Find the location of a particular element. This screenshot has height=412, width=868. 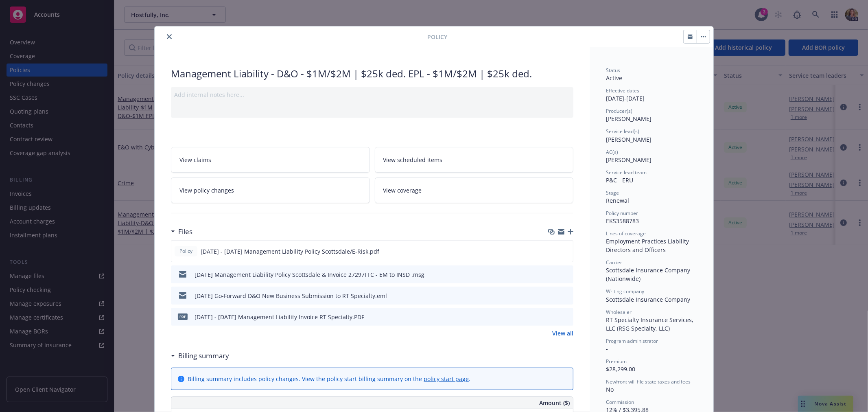

span: EKS3588783 is located at coordinates (623, 221).